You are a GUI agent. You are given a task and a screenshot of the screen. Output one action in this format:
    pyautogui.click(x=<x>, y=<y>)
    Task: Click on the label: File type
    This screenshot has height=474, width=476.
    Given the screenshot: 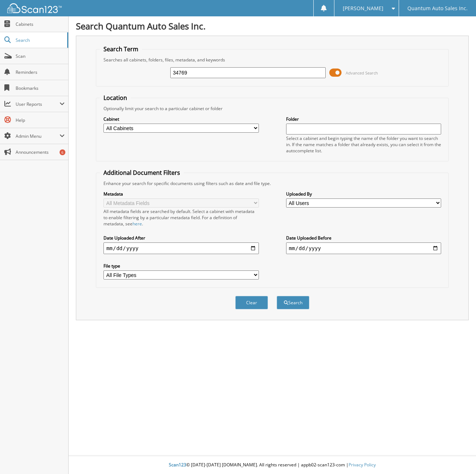 What is the action you would take?
    pyautogui.click(x=181, y=266)
    